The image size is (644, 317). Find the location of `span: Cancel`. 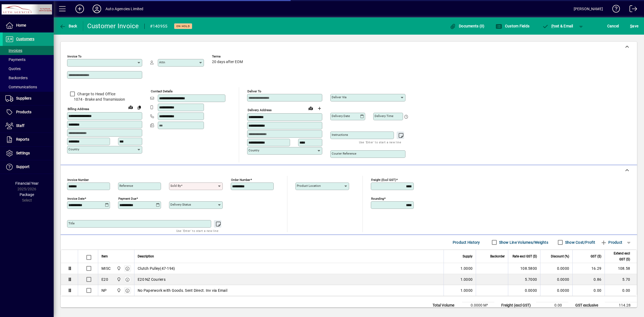

span: Cancel is located at coordinates (613, 26).